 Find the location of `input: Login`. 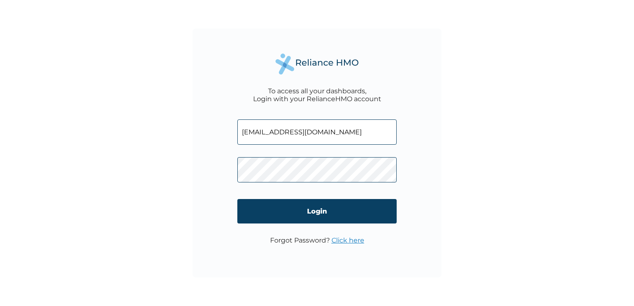

input: Login is located at coordinates (317, 211).